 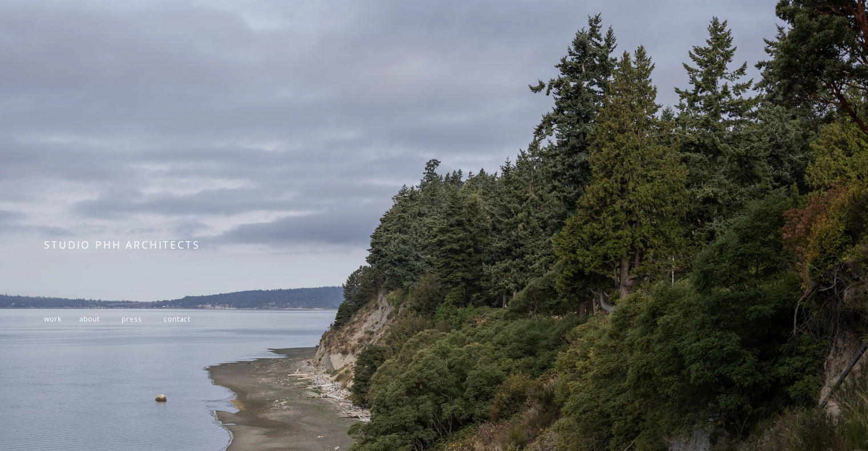 What do you see at coordinates (132, 319) in the screenshot?
I see `span: press` at bounding box center [132, 319].